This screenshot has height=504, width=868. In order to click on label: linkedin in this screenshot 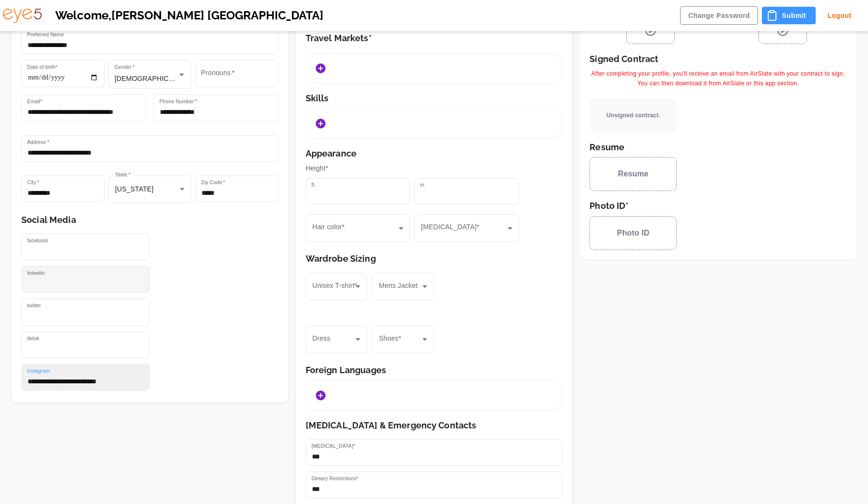, I will do `click(36, 272)`.